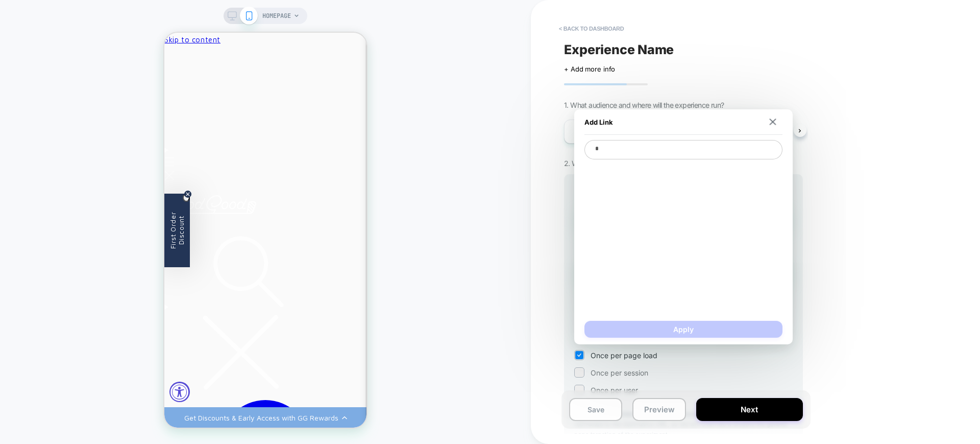  What do you see at coordinates (683, 329) in the screenshot?
I see `button: Apply` at bounding box center [683, 329].